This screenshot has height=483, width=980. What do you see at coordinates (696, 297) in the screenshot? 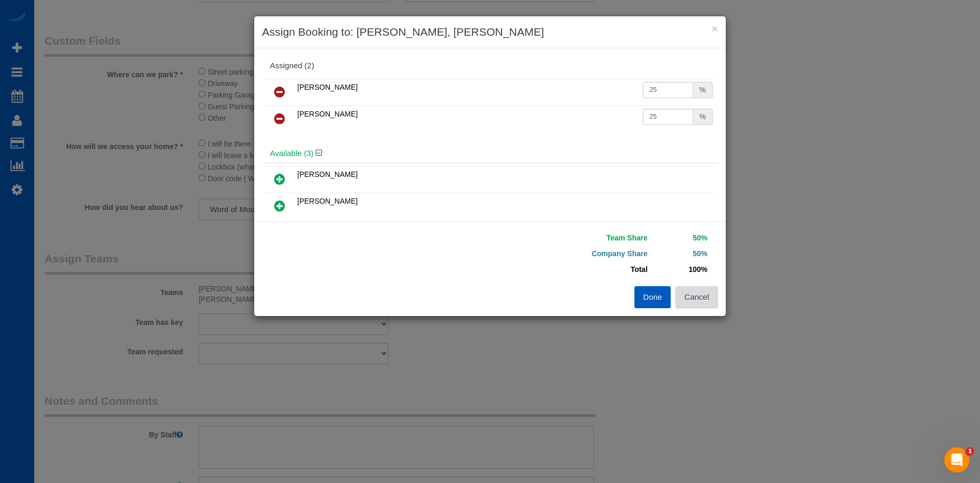
I see `button: Cancel` at bounding box center [696, 297].